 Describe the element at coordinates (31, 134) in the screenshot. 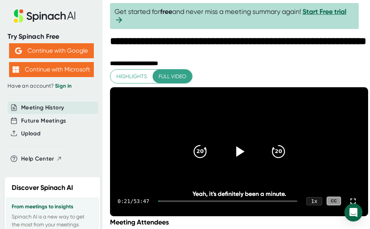

I see `span: Upload` at that location.